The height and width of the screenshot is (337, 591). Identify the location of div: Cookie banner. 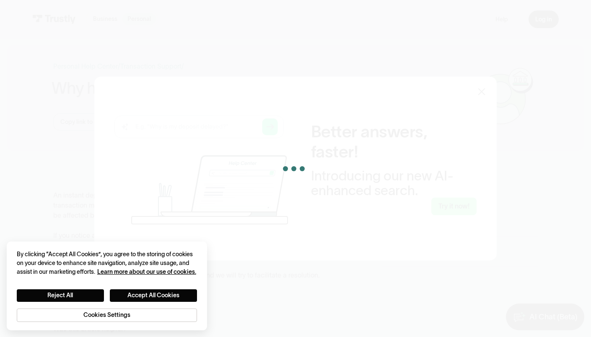
(107, 286).